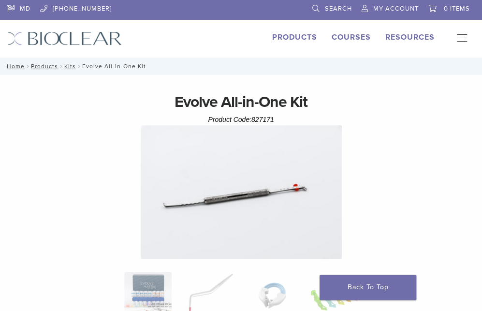  Describe the element at coordinates (410, 37) in the screenshot. I see `a: Resources` at that location.